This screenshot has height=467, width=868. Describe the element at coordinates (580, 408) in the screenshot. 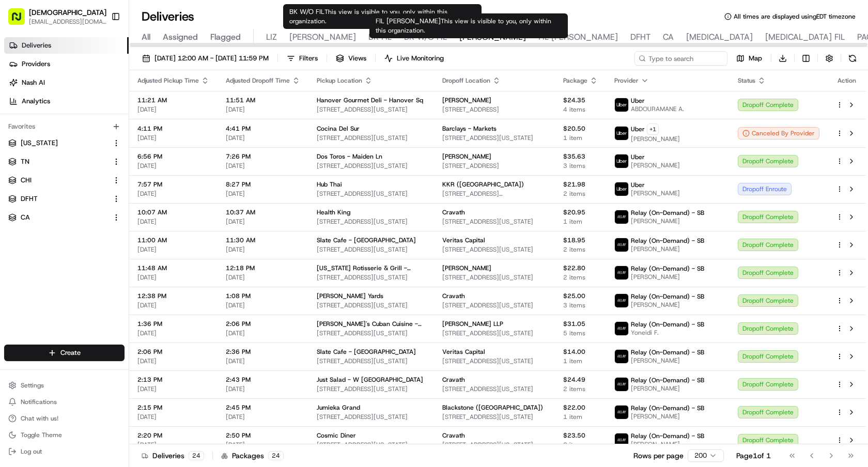

I see `span: $22.00` at that location.